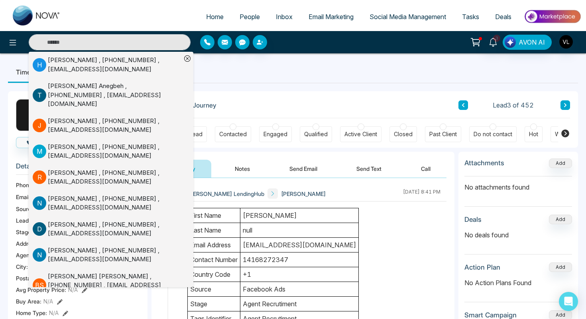 This screenshot has width=586, height=319. Describe the element at coordinates (39, 152) in the screenshot. I see `p: M` at that location.